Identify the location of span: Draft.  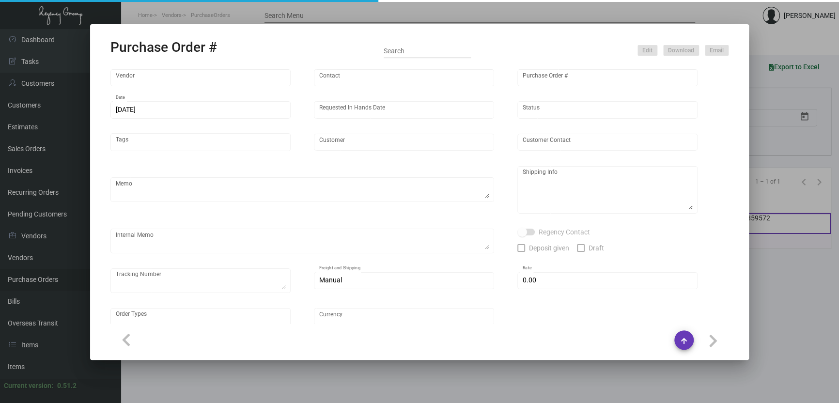
(597, 248).